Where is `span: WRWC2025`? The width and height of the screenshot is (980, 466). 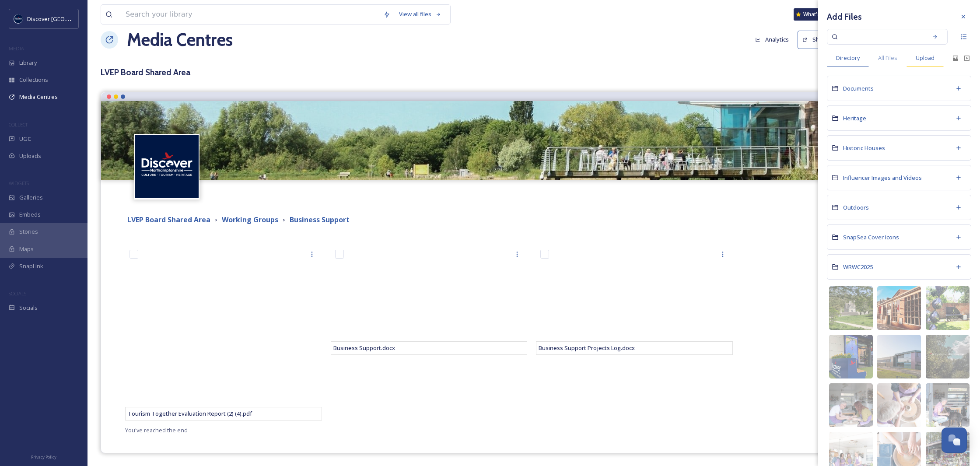
span: WRWC2025 is located at coordinates (858, 267).